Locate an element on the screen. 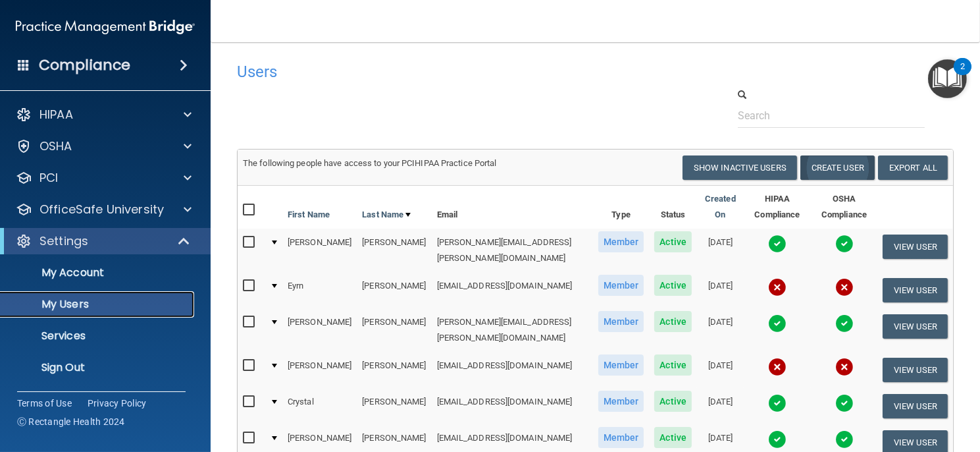 The image size is (980, 452). a: OSHA is located at coordinates (104, 146).